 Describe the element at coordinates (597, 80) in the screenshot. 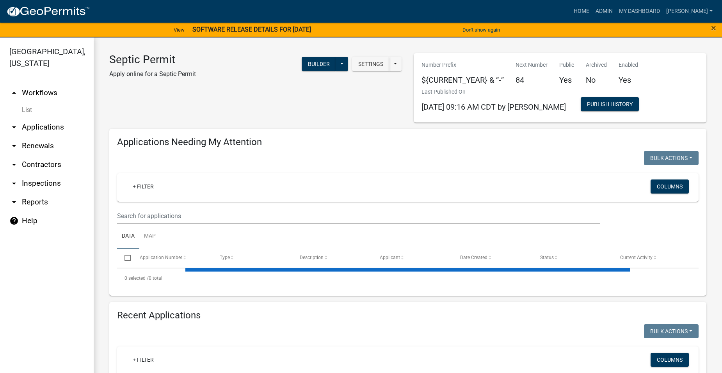

I see `h5: No` at that location.